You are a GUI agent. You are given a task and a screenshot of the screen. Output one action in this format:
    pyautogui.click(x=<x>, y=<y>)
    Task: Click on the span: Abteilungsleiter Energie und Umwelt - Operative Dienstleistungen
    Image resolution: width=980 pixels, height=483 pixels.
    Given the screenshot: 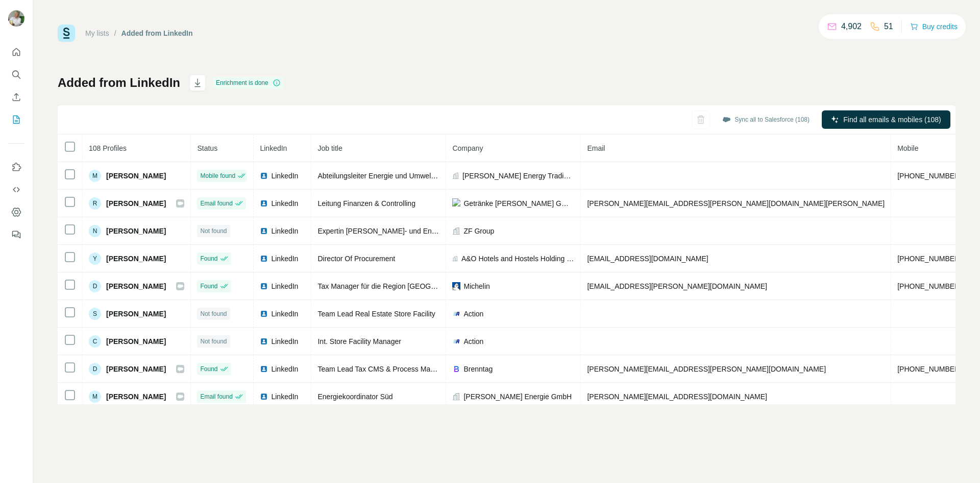 What is the action you would take?
    pyautogui.click(x=421, y=175)
    